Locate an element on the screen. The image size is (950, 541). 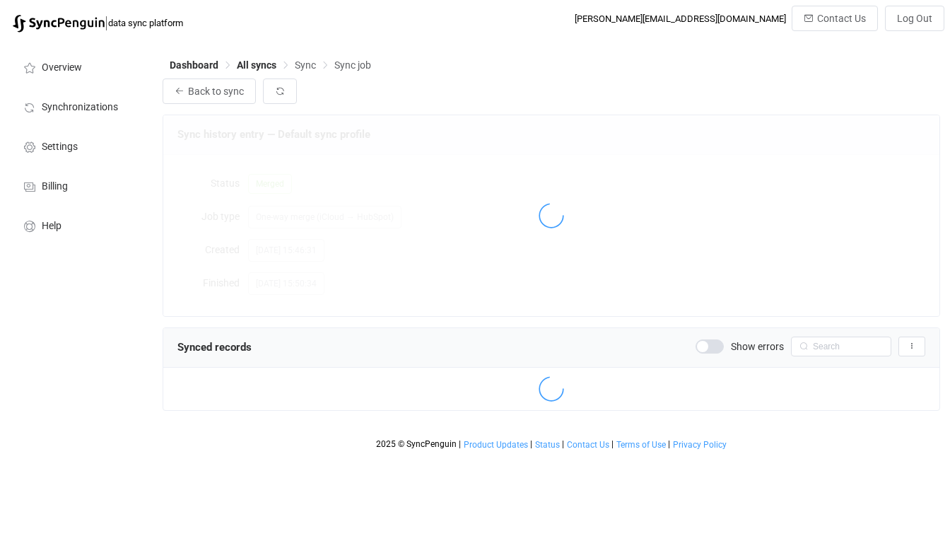
span: Help is located at coordinates (52, 226).